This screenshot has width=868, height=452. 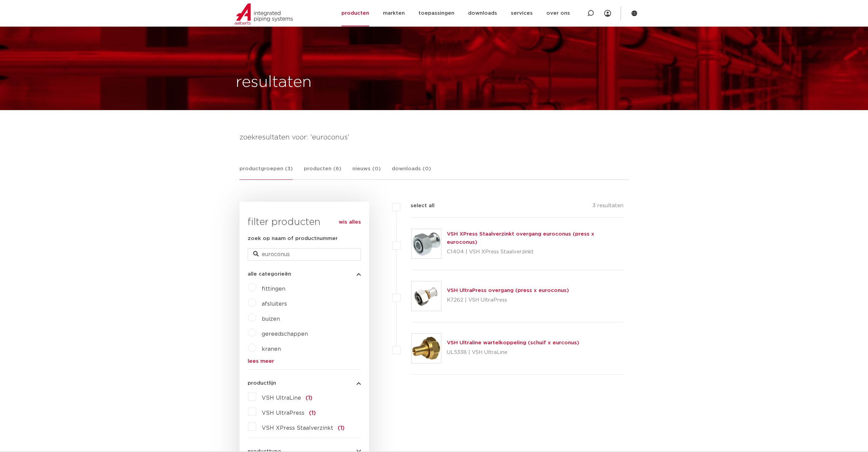 What do you see at coordinates (304, 254) in the screenshot?
I see `input: zoeken` at bounding box center [304, 254].